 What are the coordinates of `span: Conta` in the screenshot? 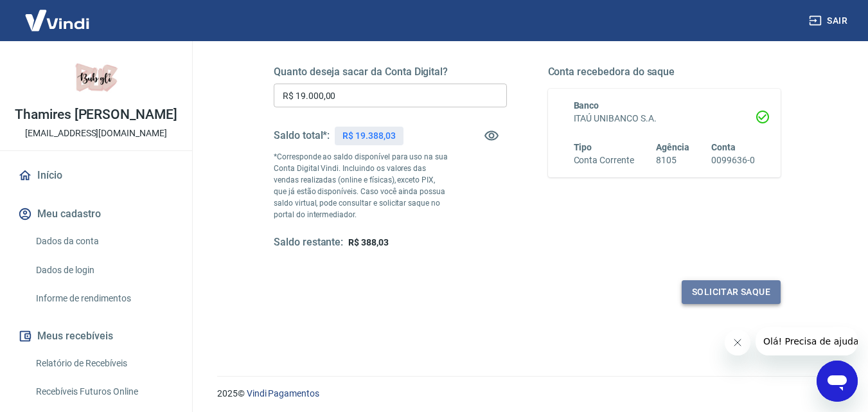 It's located at (723, 147).